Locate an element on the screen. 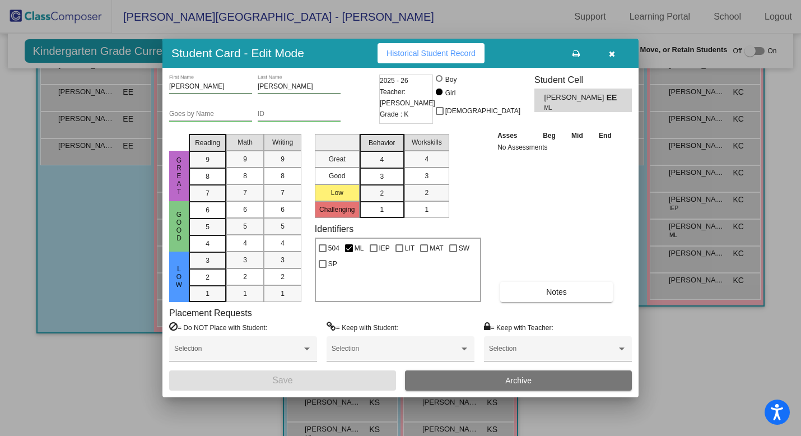 The image size is (801, 436). label: = Do NOT Place with Student: is located at coordinates (218, 327).